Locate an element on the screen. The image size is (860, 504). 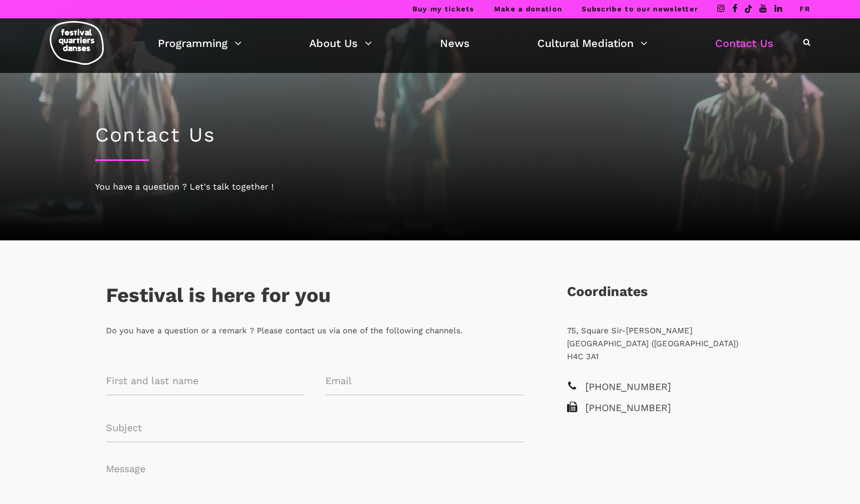
input: First and last name is located at coordinates (205, 381).